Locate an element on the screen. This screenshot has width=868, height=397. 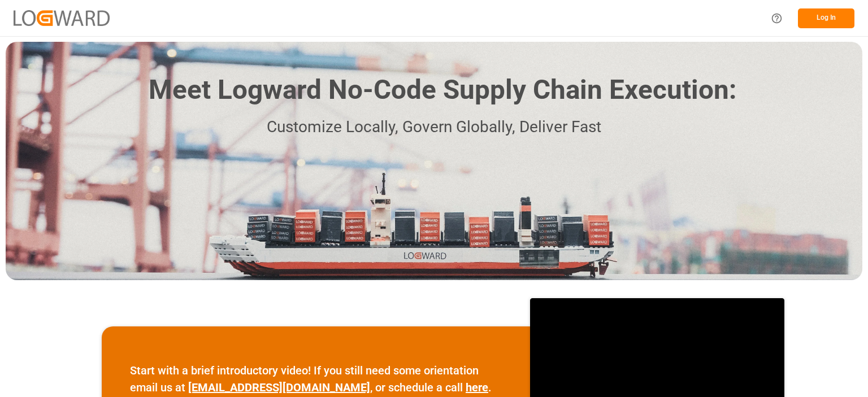
img: Logward_new_orange.png is located at coordinates (62, 17).